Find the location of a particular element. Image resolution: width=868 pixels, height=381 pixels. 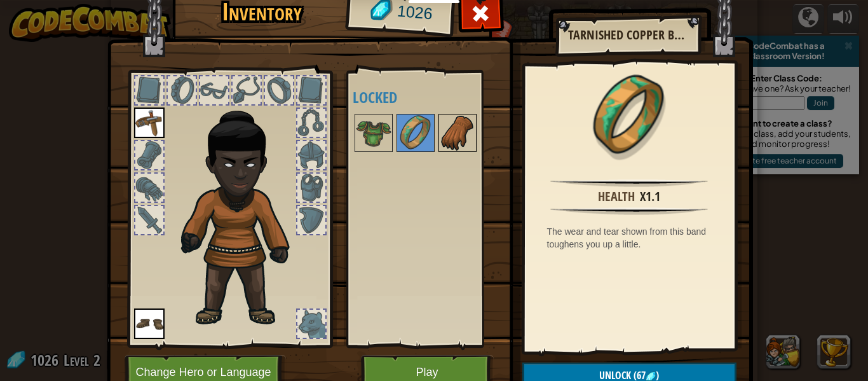

div: The wear and tear shown from this band toughens you up a little. is located at coordinates (632, 238).